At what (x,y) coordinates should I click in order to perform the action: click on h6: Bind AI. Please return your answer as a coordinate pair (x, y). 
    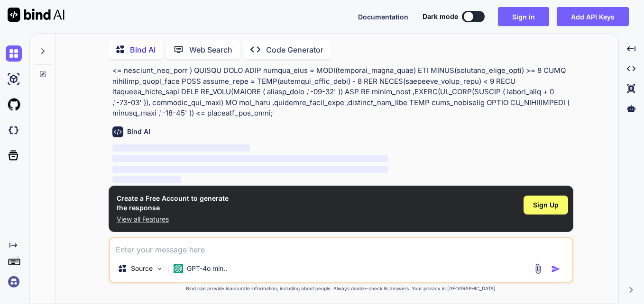
    Looking at the image, I should click on (138, 132).